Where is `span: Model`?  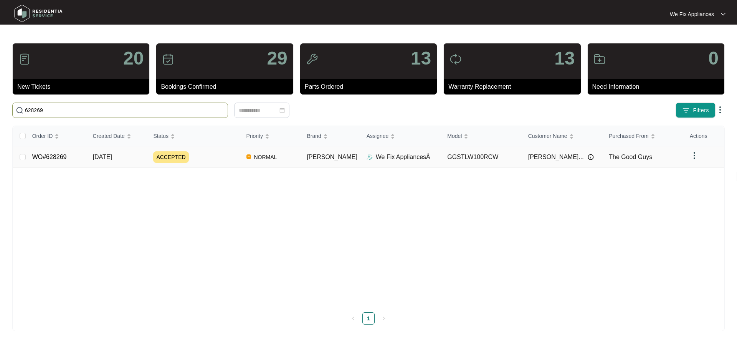
span: Model is located at coordinates (455, 136).